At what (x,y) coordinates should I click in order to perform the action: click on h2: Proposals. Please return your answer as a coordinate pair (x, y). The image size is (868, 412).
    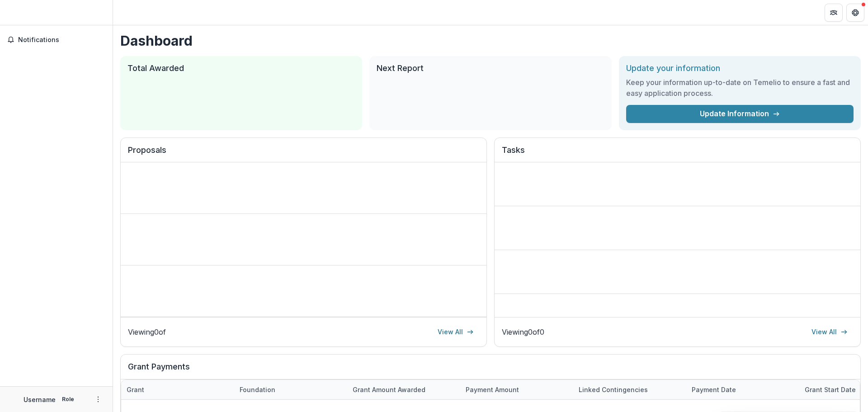
    Looking at the image, I should click on (304, 153).